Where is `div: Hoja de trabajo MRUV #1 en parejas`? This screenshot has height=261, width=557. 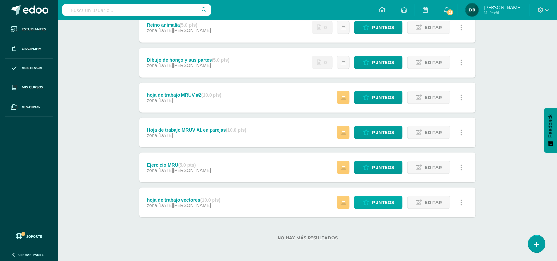
div: Hoja de trabajo MRUV #1 en parejas is located at coordinates (197, 130).